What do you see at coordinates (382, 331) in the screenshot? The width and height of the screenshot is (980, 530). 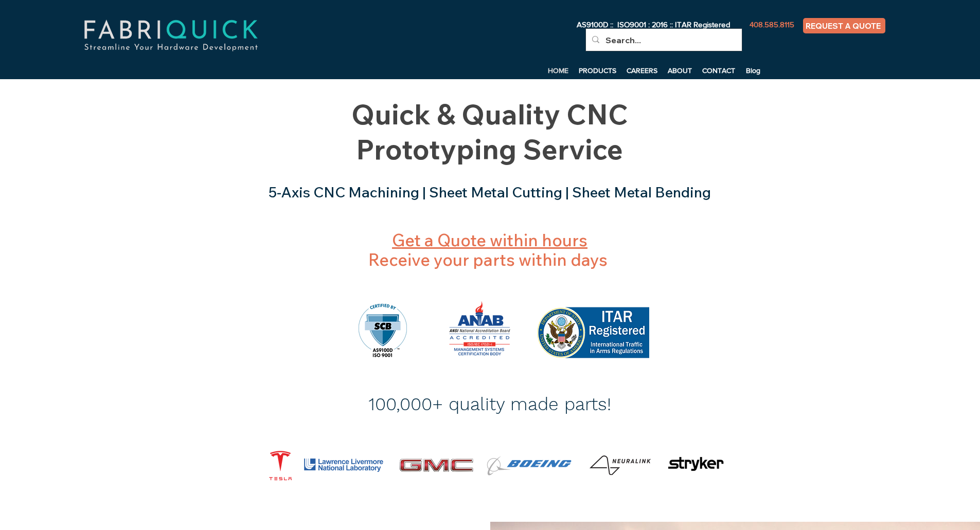 I see `img: AS9100D and ISO 9001 Mark.png` at bounding box center [382, 331].